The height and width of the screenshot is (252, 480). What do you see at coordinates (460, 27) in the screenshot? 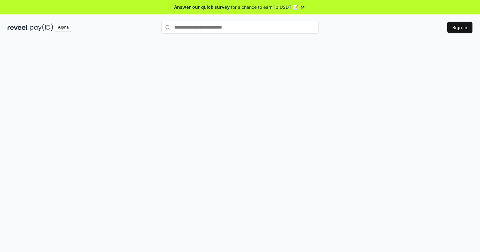
I see `button: Sign In` at bounding box center [460, 27].